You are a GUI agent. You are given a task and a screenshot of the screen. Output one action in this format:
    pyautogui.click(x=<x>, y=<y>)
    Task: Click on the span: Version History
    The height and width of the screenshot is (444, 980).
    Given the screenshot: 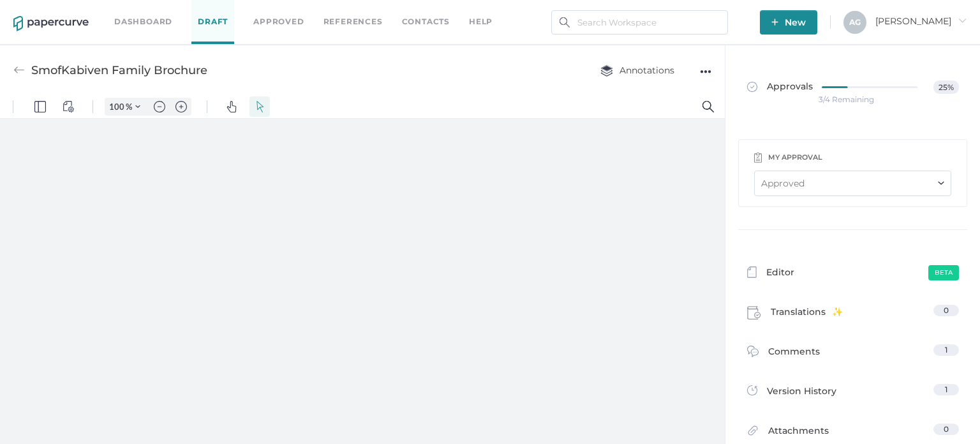 What is the action you would take?
    pyautogui.click(x=801, y=392)
    